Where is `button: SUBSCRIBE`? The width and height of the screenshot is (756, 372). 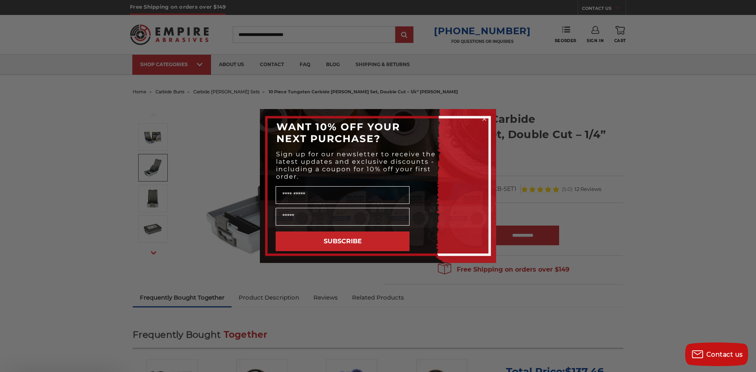
button: SUBSCRIBE is located at coordinates (343, 241).